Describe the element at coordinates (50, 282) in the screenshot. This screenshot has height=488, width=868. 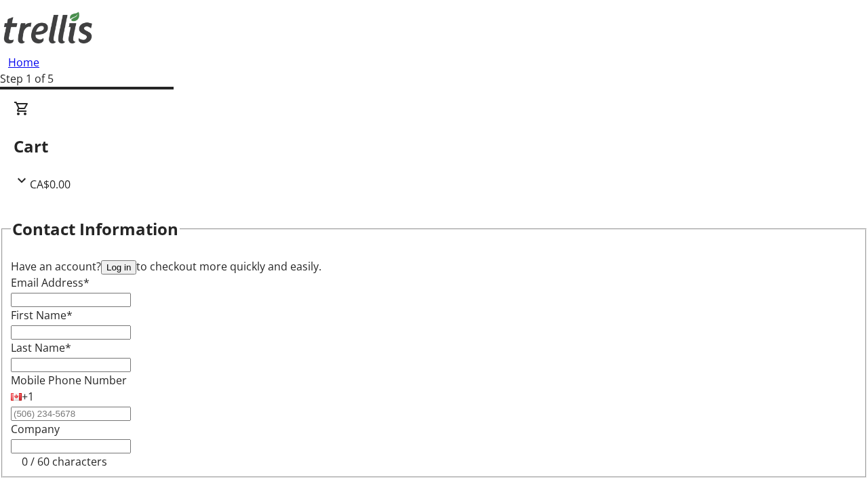
I see `label: Email Address*` at that location.